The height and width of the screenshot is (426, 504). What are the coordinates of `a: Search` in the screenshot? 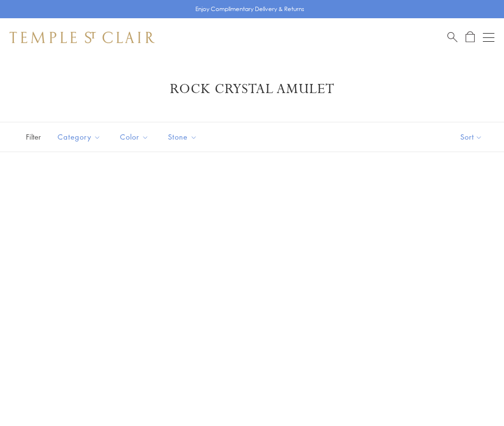 It's located at (453, 37).